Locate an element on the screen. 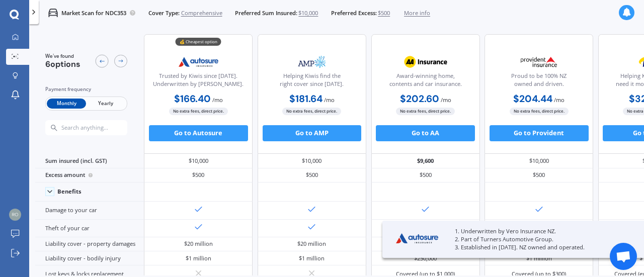 This screenshot has width=644, height=277. input: Search anything... is located at coordinates (101, 128).